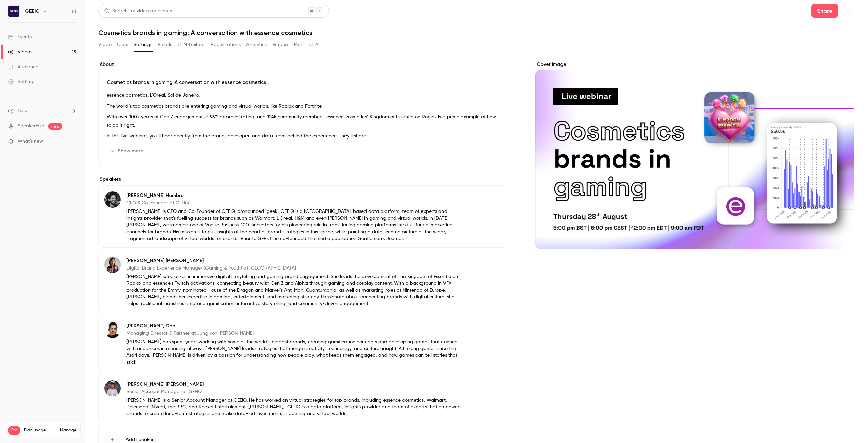  Describe the element at coordinates (694, 155) in the screenshot. I see `section: Cover image` at that location.